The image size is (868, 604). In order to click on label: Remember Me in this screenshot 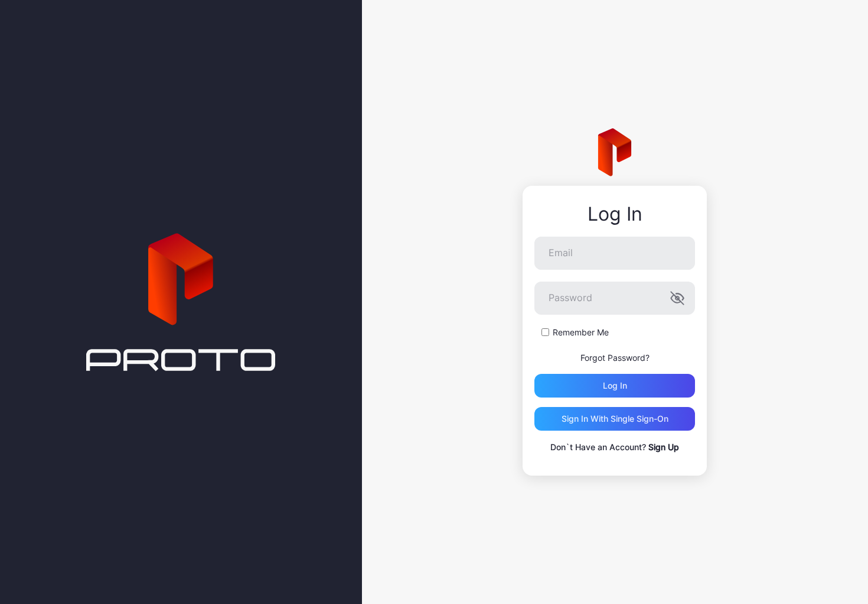, I will do `click(581, 333)`.